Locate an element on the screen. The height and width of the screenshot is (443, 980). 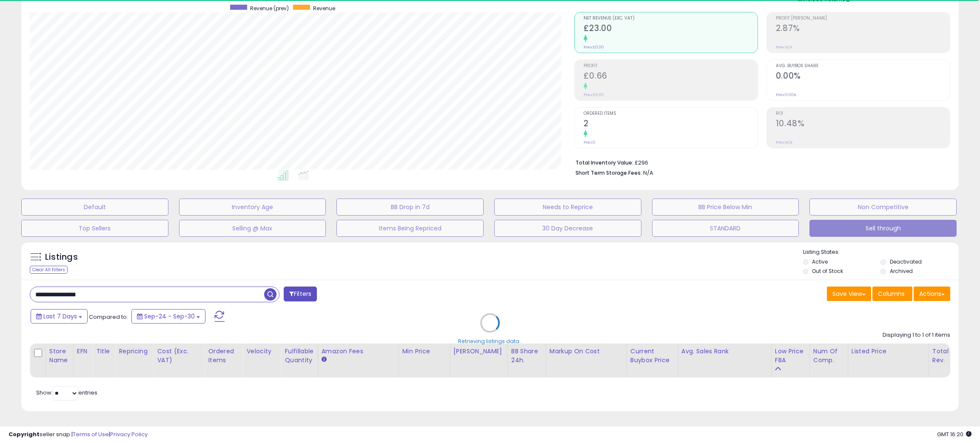
div: Retrieving listings data.. is located at coordinates (490, 341).